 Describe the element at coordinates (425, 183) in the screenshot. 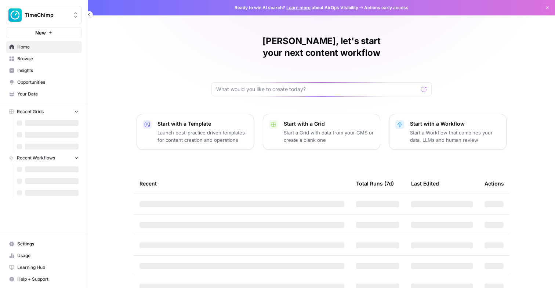

I see `div: Last Edited` at that location.